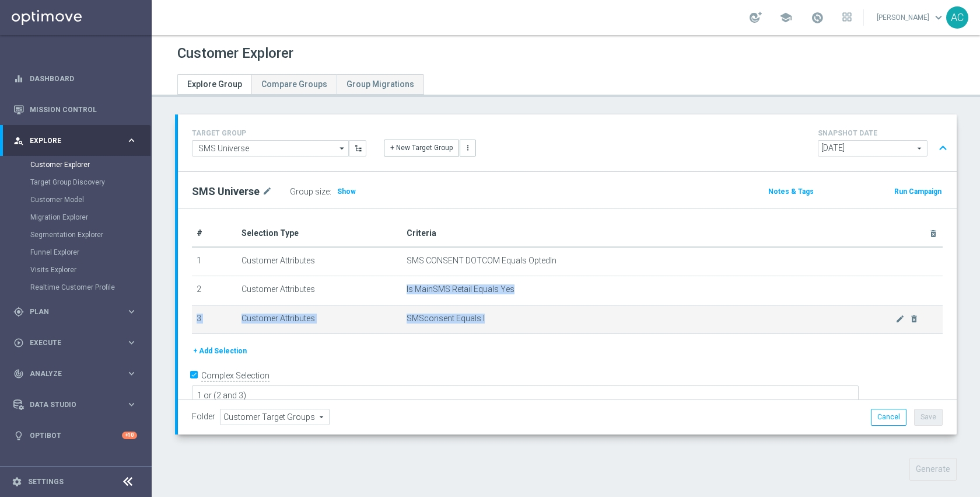 The height and width of the screenshot is (497, 980). Describe the element at coordinates (90, 270) in the screenshot. I see `div: Visits Explorer` at that location.